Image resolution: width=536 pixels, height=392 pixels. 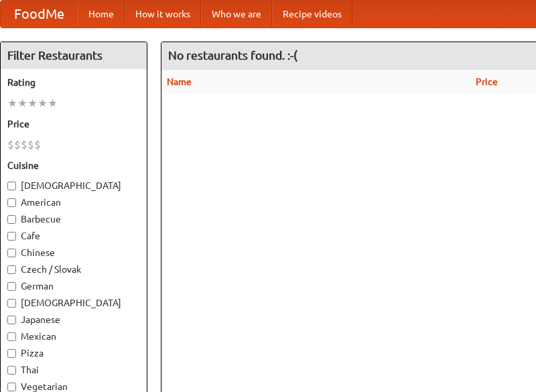 I want to click on input: Vegetarian, so click(x=11, y=387).